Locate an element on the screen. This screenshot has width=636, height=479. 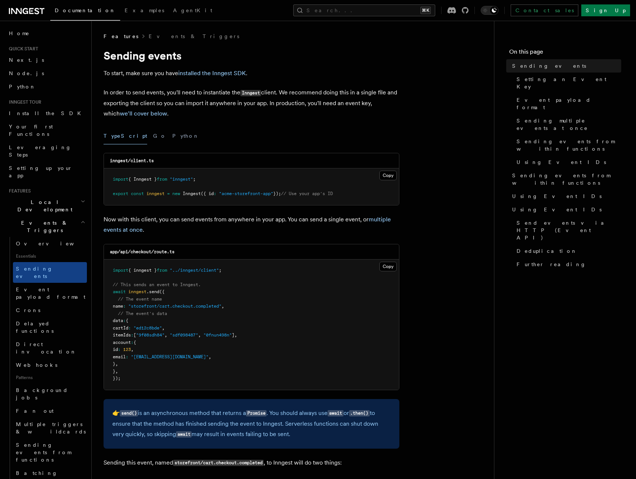
a: Sign Up is located at coordinates (606, 10).